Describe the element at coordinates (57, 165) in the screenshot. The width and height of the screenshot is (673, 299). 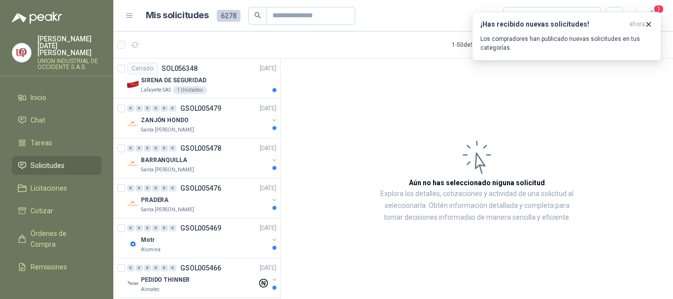
I see `a: Solicitudes` at that location.